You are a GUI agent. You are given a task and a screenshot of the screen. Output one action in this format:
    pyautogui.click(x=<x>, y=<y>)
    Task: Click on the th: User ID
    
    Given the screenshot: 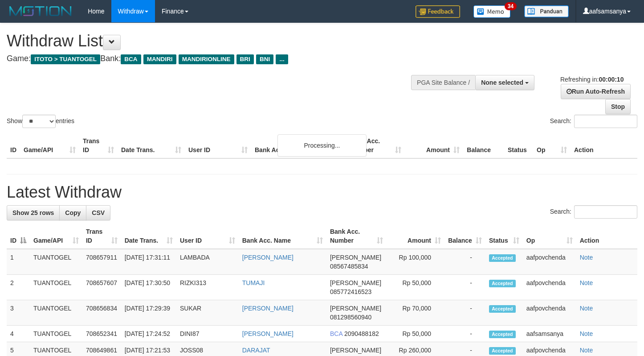 What is the action you would take?
    pyautogui.click(x=218, y=145)
    